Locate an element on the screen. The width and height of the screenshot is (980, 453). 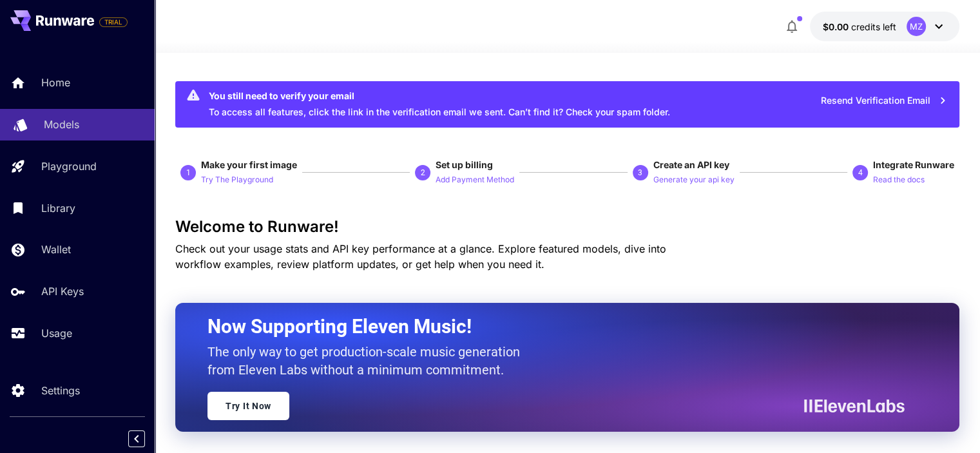
span: TRIAL is located at coordinates (114, 22).